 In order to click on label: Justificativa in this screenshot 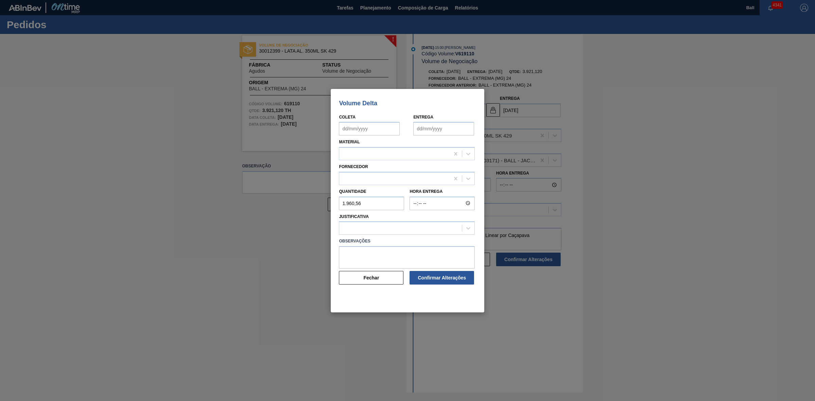, I will do `click(354, 217)`.